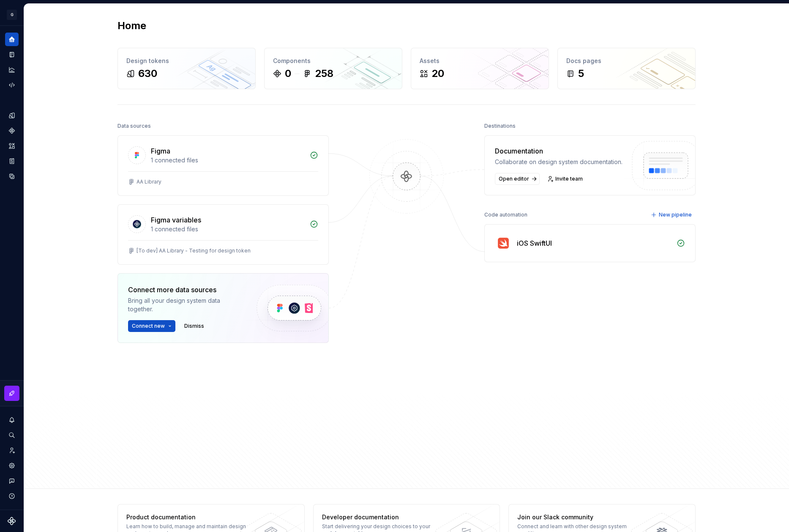  What do you see at coordinates (223, 165) in the screenshot?
I see `a: Figma1 connected filesAA Library` at bounding box center [223, 165].